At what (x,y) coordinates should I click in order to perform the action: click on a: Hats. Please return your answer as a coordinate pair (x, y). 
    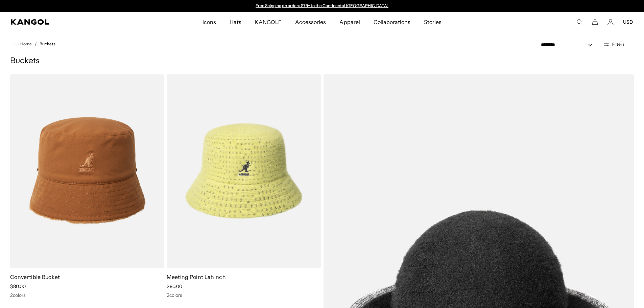
    Looking at the image, I should click on (235, 22).